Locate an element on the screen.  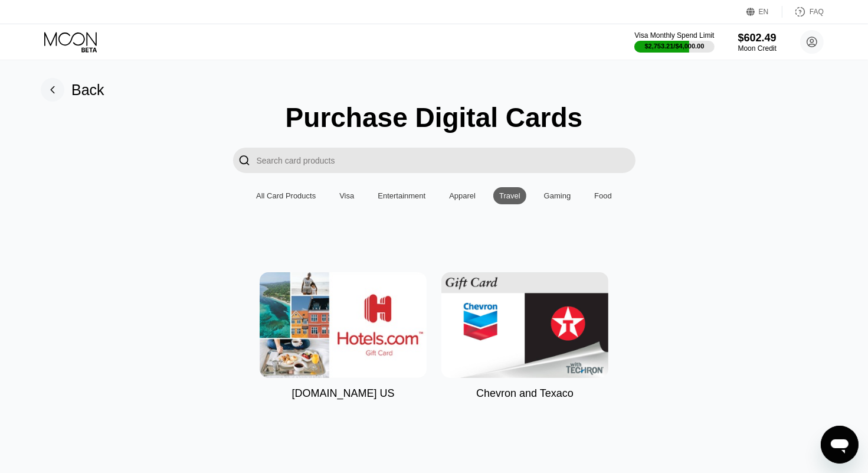
div: All Card Products is located at coordinates (285, 195).